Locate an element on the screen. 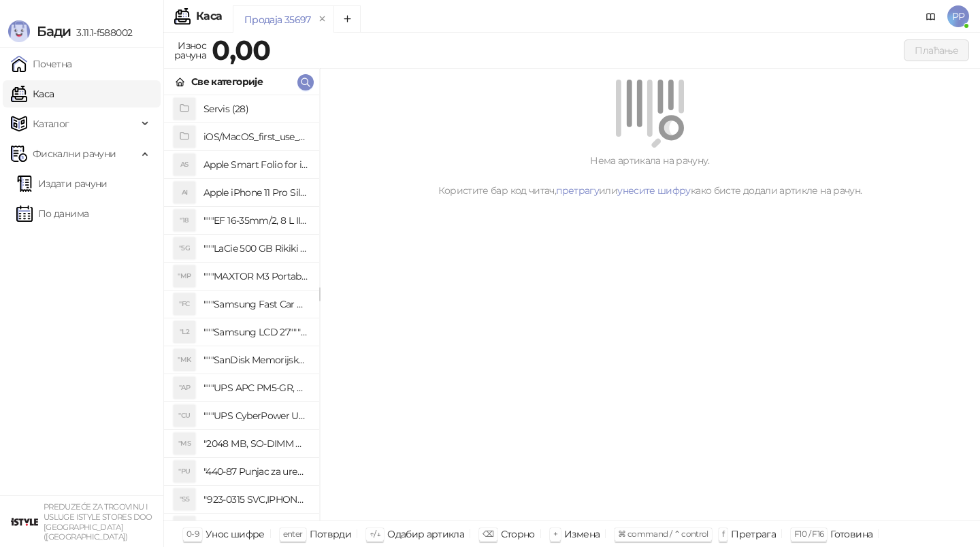 The width and height of the screenshot is (980, 547). h4: """EF 16-35mm/2, 8 L III USM""" is located at coordinates (256, 220).